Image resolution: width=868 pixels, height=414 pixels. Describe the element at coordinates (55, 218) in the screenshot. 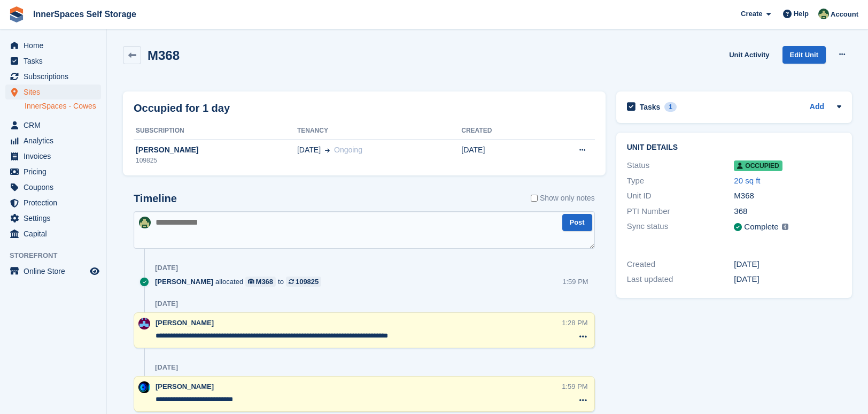

I see `span: Settings` at that location.